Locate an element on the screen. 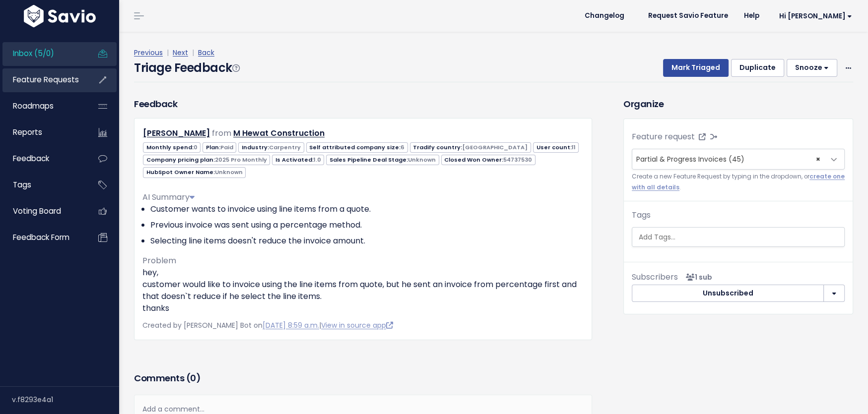 Image resolution: width=868 pixels, height=414 pixels. span: 6 is located at coordinates (403, 147).